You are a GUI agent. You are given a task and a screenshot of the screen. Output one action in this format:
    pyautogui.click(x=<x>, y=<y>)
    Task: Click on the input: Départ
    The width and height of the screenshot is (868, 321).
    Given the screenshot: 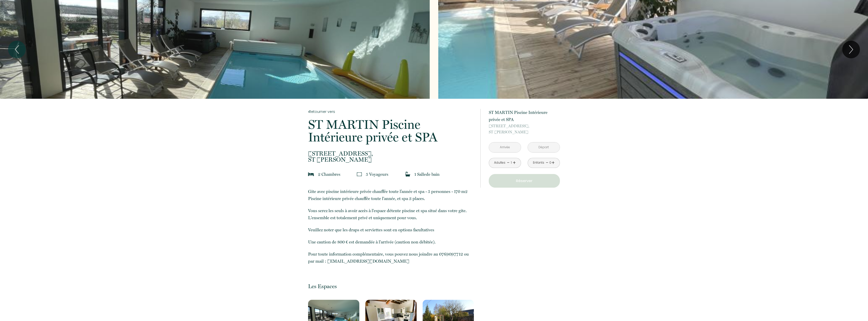 What is the action you would take?
    pyautogui.click(x=544, y=147)
    